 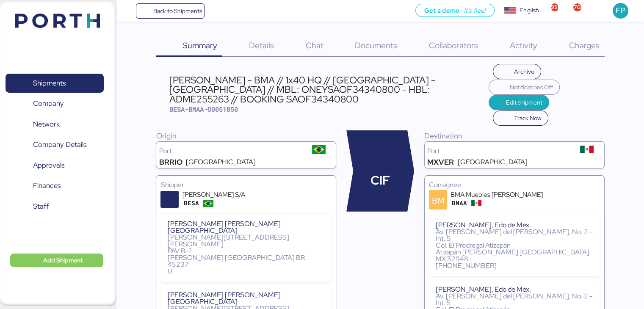 I want to click on a: Staff, so click(x=55, y=206).